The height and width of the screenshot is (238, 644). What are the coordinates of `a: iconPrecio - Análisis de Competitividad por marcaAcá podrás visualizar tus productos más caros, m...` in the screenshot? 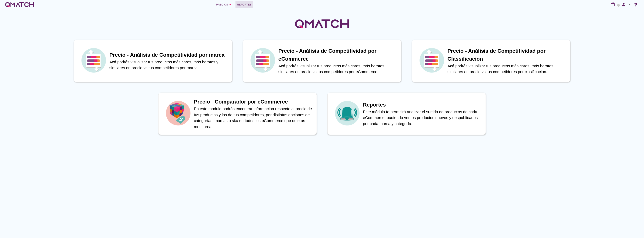 It's located at (153, 61).